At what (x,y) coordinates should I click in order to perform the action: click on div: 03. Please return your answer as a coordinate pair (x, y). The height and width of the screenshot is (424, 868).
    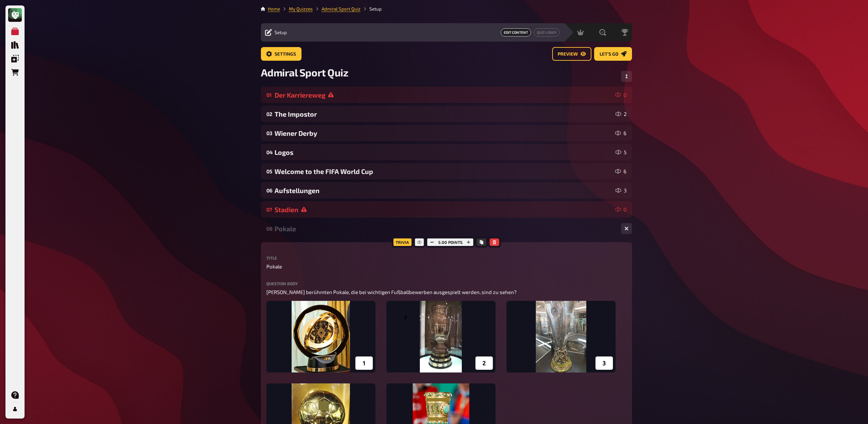
    Looking at the image, I should click on (269, 133).